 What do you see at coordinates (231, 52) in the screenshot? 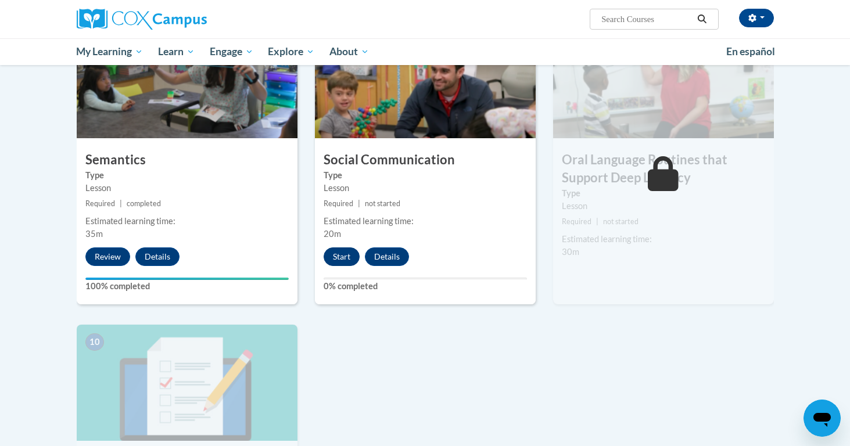
I see `span: Engage` at bounding box center [231, 52].